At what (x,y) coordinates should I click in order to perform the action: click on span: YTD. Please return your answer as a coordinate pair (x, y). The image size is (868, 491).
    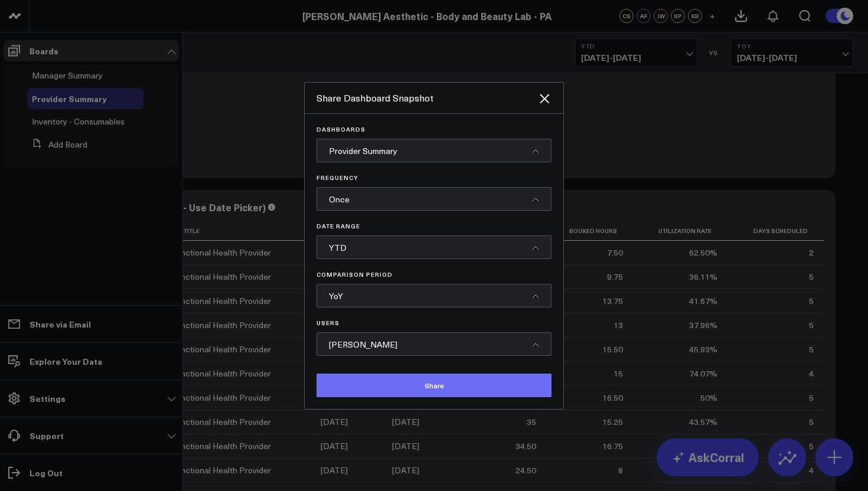
    Looking at the image, I should click on (338, 248).